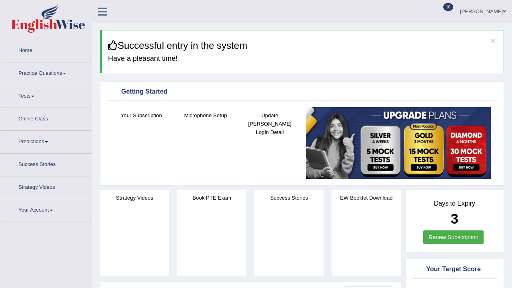  I want to click on b: 3, so click(454, 218).